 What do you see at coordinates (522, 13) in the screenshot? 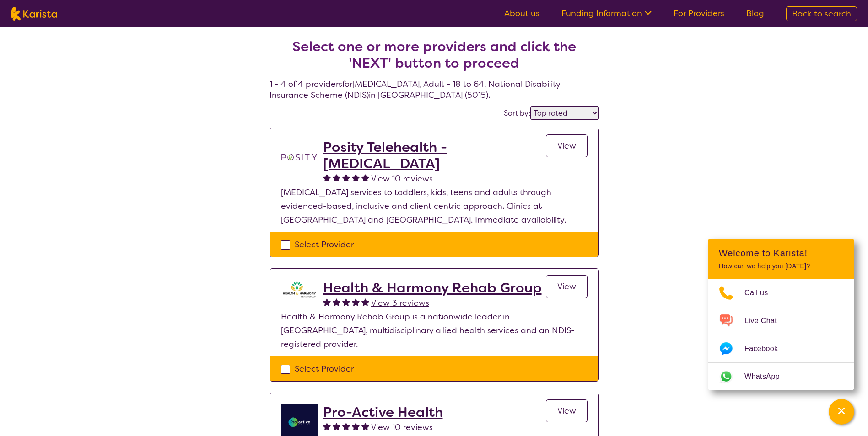
I see `a: About us` at bounding box center [522, 13].